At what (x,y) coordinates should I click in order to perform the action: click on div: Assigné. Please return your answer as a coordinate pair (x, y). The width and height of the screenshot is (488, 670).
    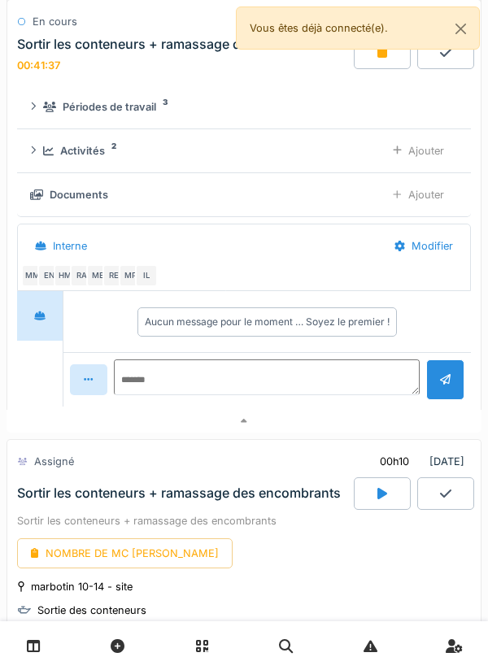
    Looking at the image, I should click on (54, 461).